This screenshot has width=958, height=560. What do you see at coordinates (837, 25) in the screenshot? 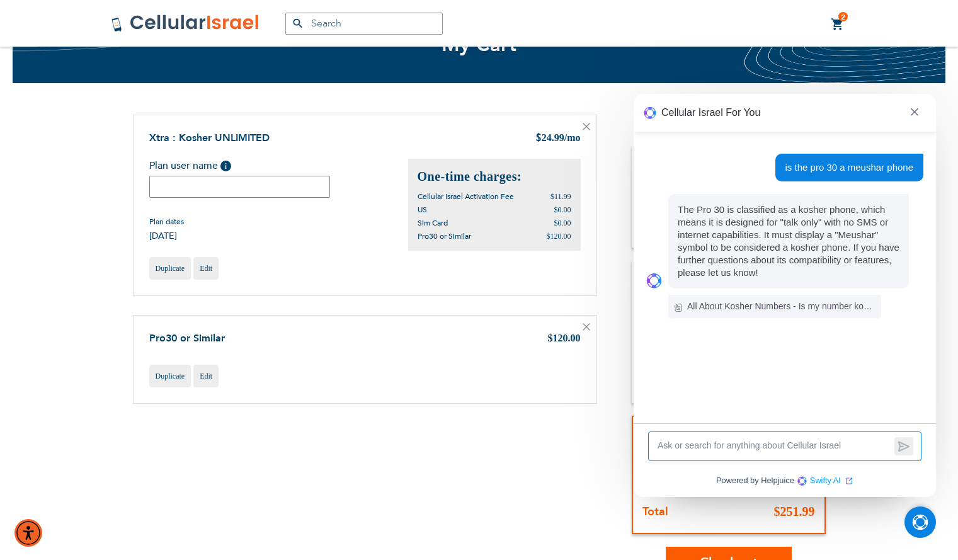
I see `a: 2` at bounding box center [837, 25].